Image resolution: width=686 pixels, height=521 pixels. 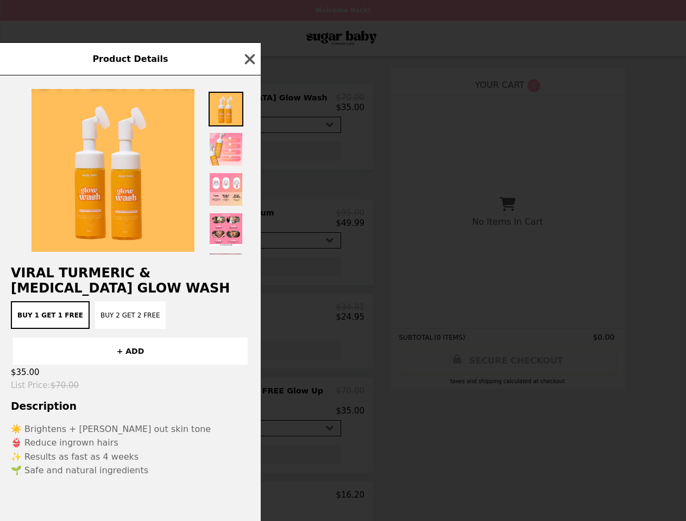 What do you see at coordinates (130, 59) in the screenshot?
I see `span: Product Details` at bounding box center [130, 59].